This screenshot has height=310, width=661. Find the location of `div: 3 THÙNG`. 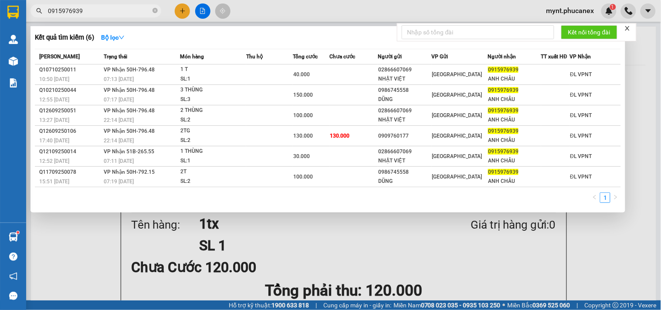

div: 3 THÙNG is located at coordinates (213, 90).